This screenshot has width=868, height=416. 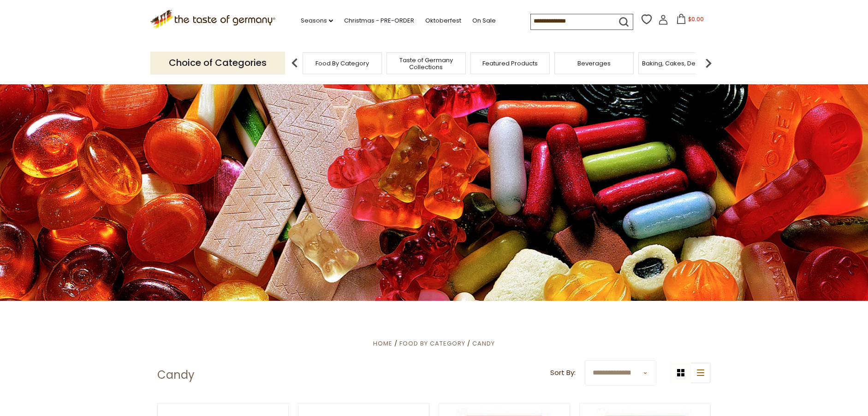 I want to click on a: Beverages, so click(x=594, y=63).